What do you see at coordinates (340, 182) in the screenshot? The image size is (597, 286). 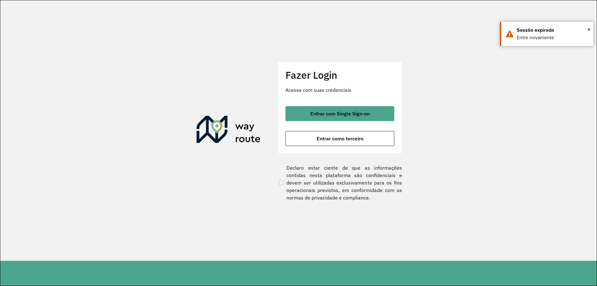 I see `label: Declaro estar ciente de que as informações contidas nesta plataforma são confidenciais e devem se...` at bounding box center [340, 182].